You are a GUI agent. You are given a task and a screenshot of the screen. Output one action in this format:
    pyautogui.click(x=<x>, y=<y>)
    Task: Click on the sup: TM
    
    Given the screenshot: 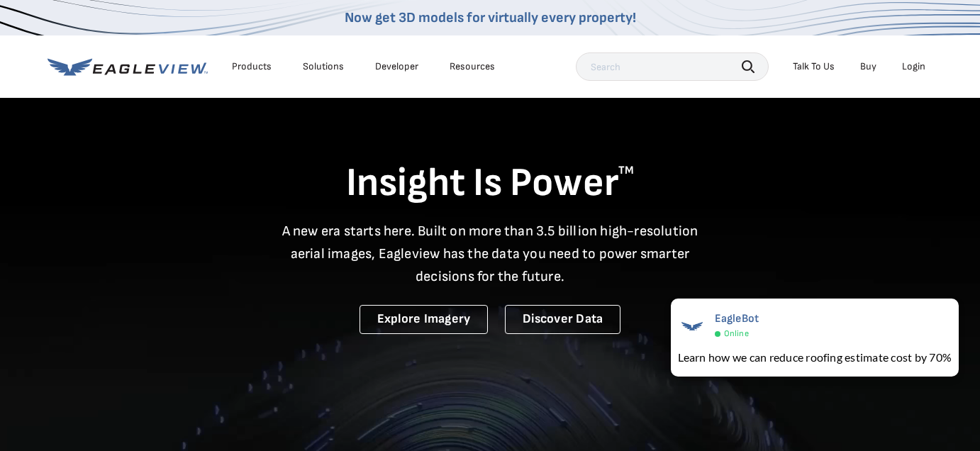 What is the action you would take?
    pyautogui.click(x=626, y=170)
    